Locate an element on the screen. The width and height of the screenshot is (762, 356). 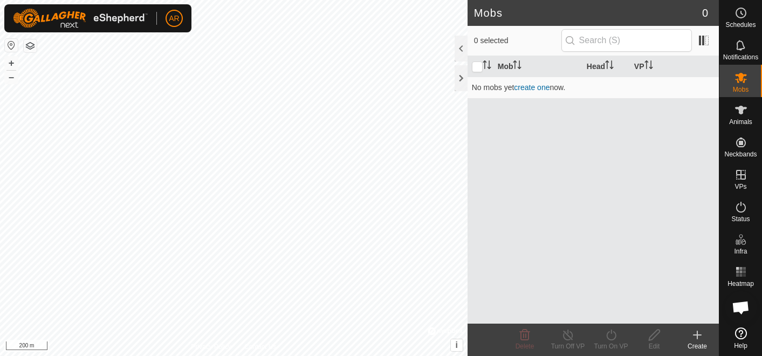
div: Edit is located at coordinates (654, 346).